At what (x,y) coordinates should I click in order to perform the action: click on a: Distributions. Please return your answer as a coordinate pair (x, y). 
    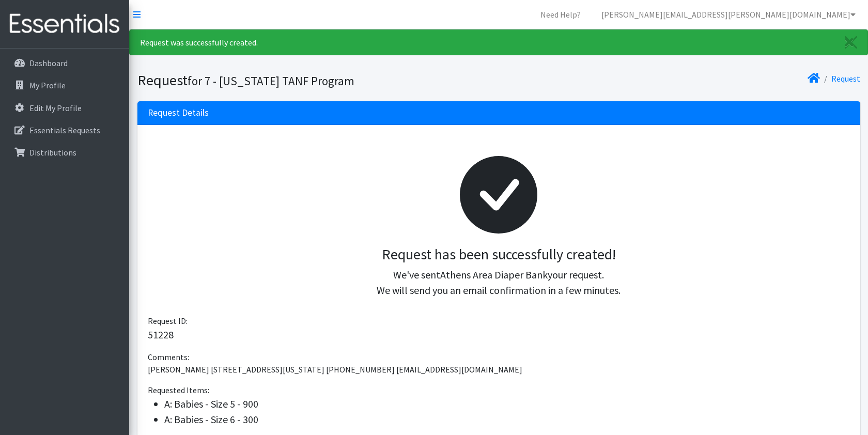
    Looking at the image, I should click on (65, 152).